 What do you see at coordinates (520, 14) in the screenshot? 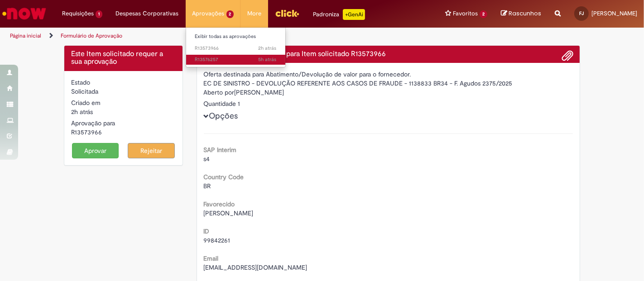
I see `a: Rascunhos` at bounding box center [520, 14].